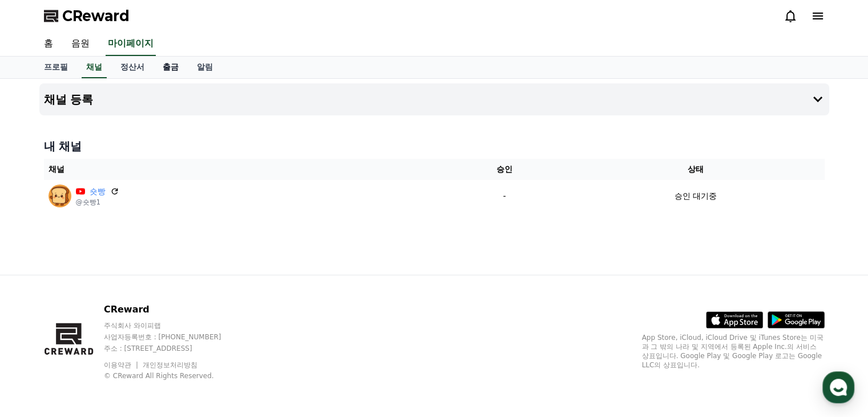 The image size is (868, 417). I want to click on p: @숏빵1, so click(97, 202).